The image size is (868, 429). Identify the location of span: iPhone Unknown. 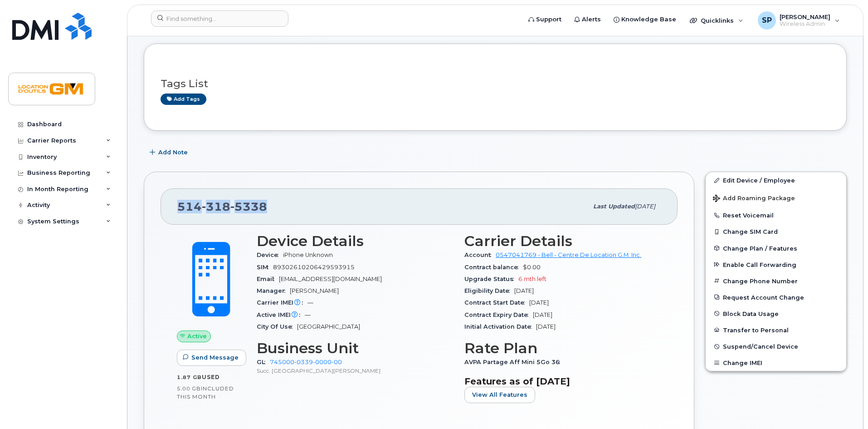
(308, 255).